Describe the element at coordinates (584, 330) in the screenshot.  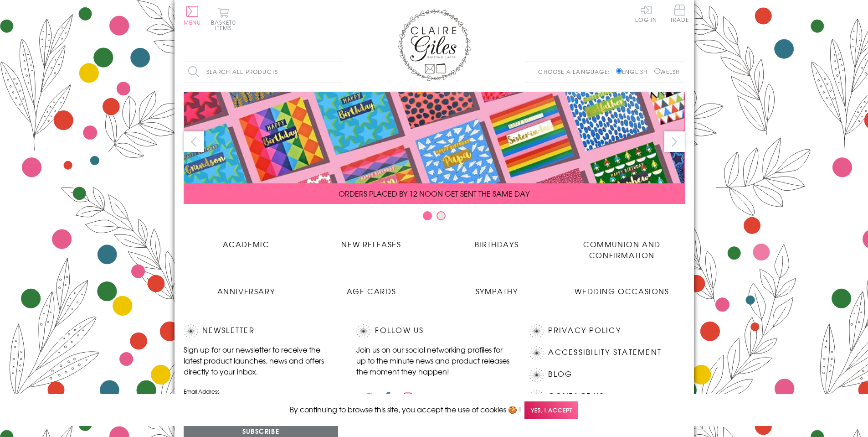
I see `a: Privacy Policy` at that location.